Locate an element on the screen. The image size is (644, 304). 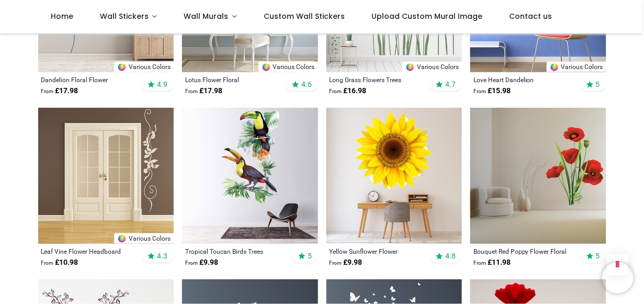
span: 4.7 is located at coordinates (451, 85).